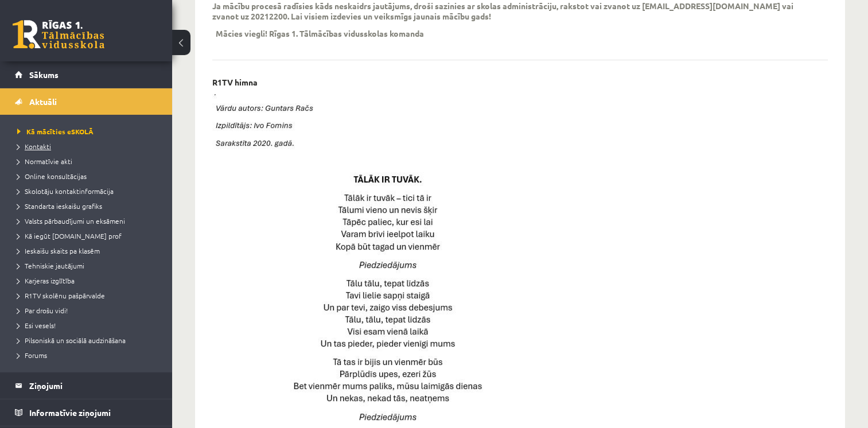 The height and width of the screenshot is (428, 868). What do you see at coordinates (93, 386) in the screenshot?
I see `legend: Ziņojumi` at bounding box center [93, 386].